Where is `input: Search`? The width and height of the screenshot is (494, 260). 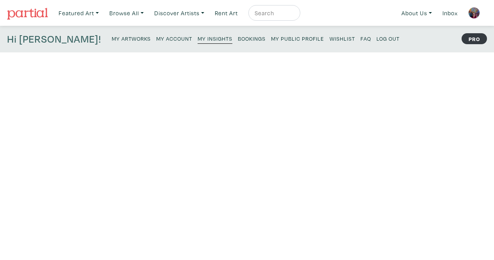 input: Search is located at coordinates (273, 13).